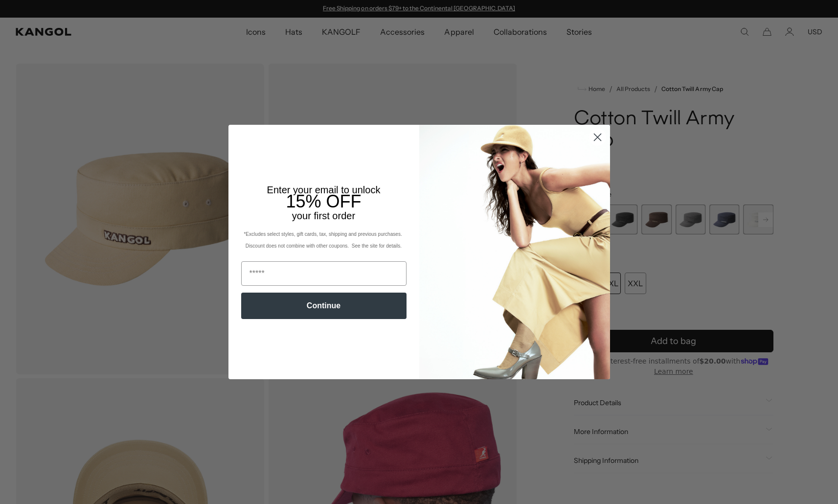 Image resolution: width=838 pixels, height=504 pixels. Describe the element at coordinates (324, 190) in the screenshot. I see `span: Enter your email to unlock` at that location.